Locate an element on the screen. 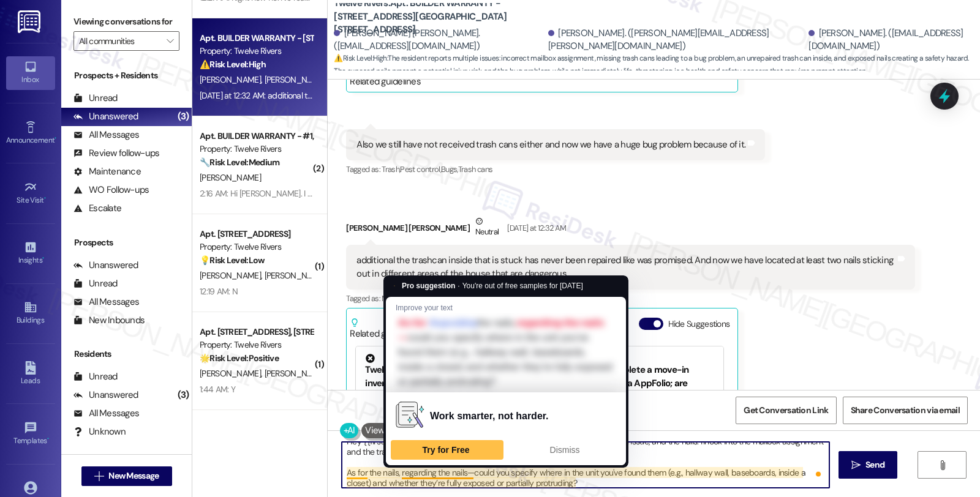 The width and height of the screenshot is (980, 497). img: ResiDesk Logo is located at coordinates (30, 21).